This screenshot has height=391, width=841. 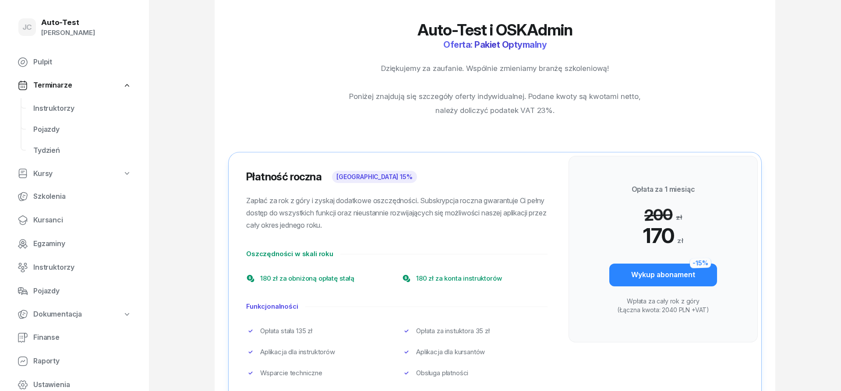 I want to click on p: Dziękujemy za zaufanie. Wspólnie zmieniamy branżę szkoleniową! Poniżej znajdują się szczegóły ofe..., so click(x=495, y=89).